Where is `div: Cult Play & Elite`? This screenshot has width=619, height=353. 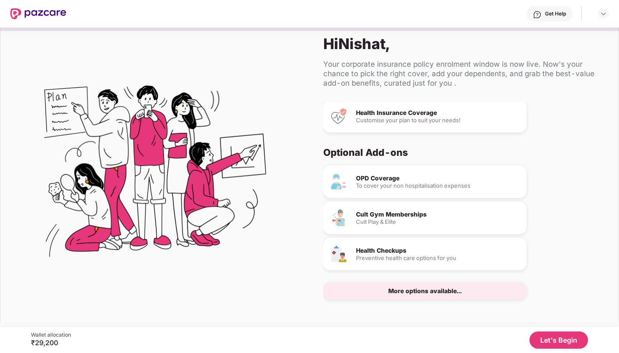 div: Cult Play & Elite is located at coordinates (438, 222).